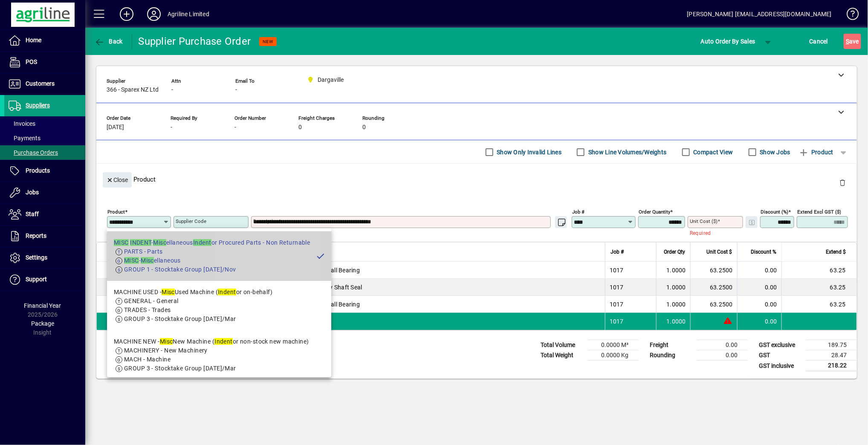 Image resolution: width=868 pixels, height=445 pixels. What do you see at coordinates (40, 84) in the screenshot?
I see `span: Customers` at bounding box center [40, 84].